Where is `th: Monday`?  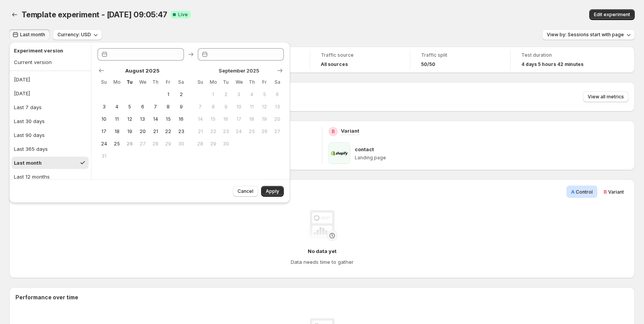
th: Monday is located at coordinates (117, 82).